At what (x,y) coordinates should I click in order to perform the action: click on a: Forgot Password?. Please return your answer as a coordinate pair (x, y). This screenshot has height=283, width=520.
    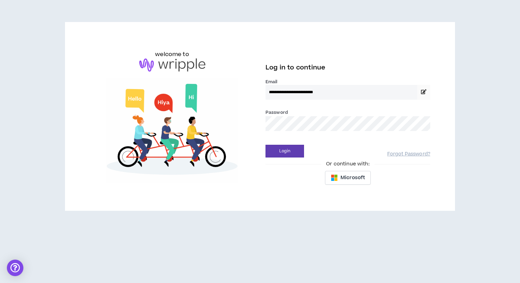
    Looking at the image, I should click on (409, 154).